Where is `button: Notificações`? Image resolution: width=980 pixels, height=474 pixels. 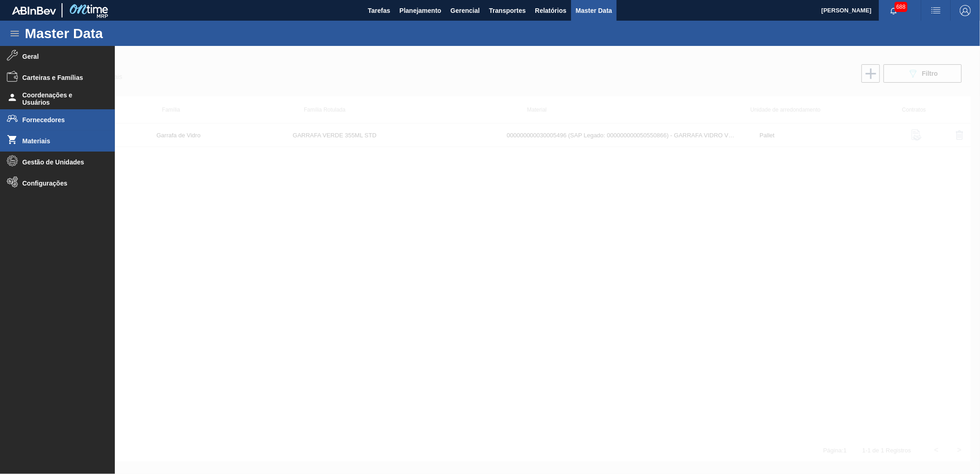
button: Notificações is located at coordinates (894, 10).